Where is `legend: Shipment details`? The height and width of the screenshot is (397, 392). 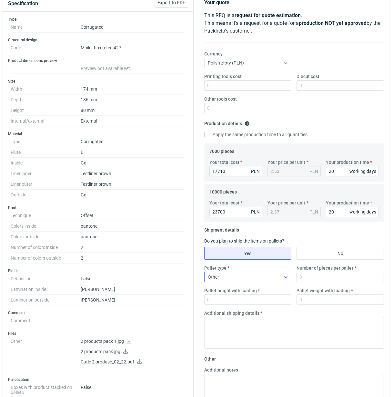 legend: Shipment details is located at coordinates (222, 229).